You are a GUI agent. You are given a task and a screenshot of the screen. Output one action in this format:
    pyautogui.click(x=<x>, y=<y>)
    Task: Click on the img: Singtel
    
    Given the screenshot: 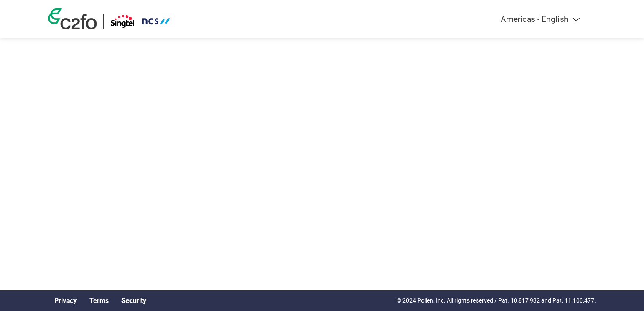 What is the action you would take?
    pyautogui.click(x=140, y=21)
    